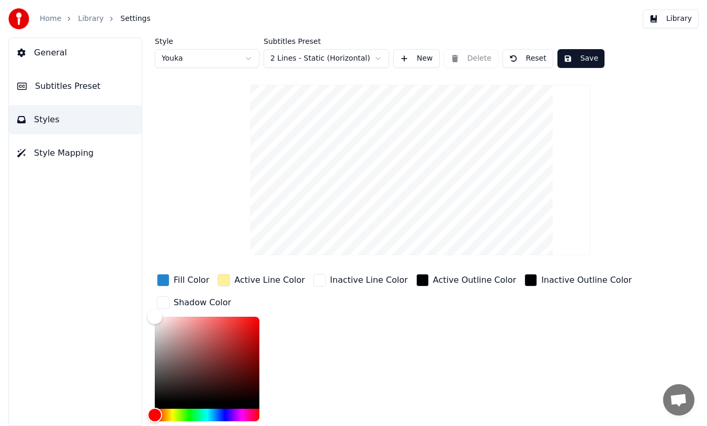  What do you see at coordinates (75, 153) in the screenshot?
I see `button: Style Mapping` at bounding box center [75, 153].